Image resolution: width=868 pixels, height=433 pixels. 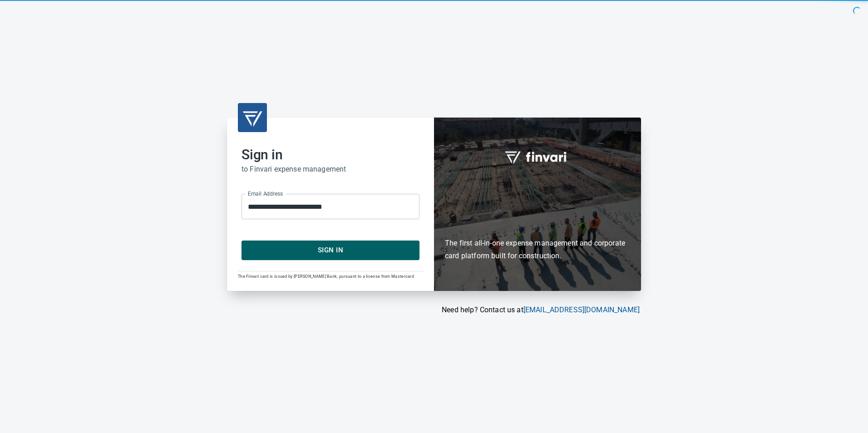 I want to click on h6: to Finvari expense management, so click(x=331, y=169).